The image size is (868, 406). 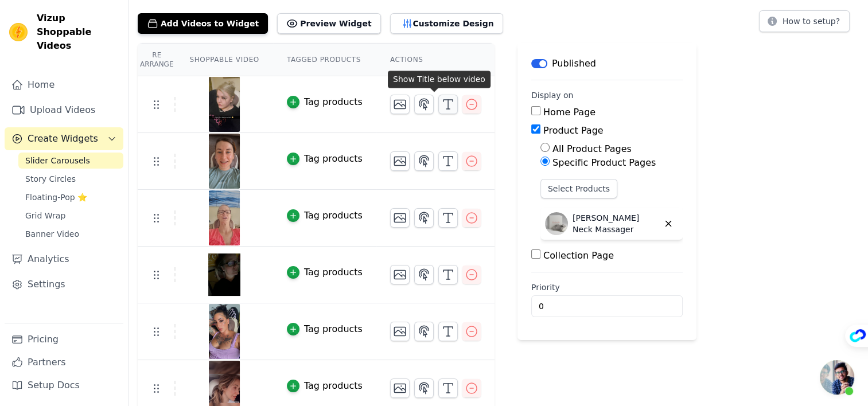 What do you see at coordinates (64, 259) in the screenshot?
I see `a: Analytics` at bounding box center [64, 259].